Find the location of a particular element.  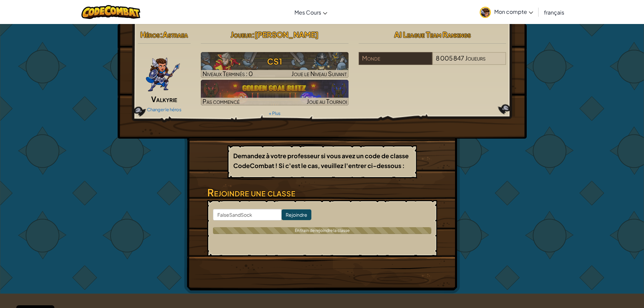

span: français is located at coordinates (554, 12).